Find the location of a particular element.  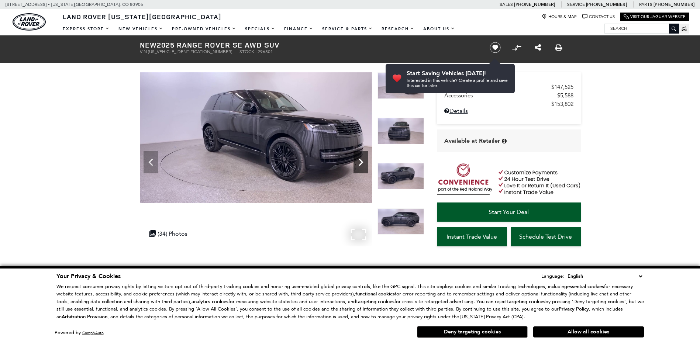

u: Privacy Policy is located at coordinates (574, 309).